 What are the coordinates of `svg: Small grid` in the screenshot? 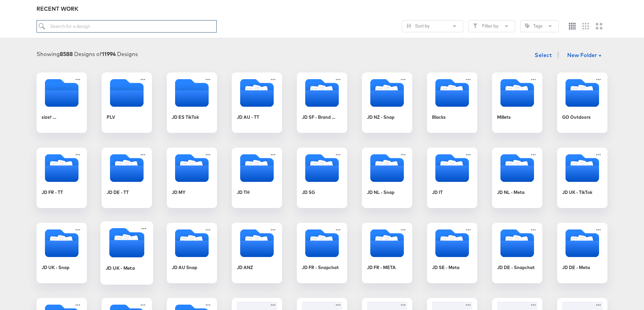 It's located at (573, 26).